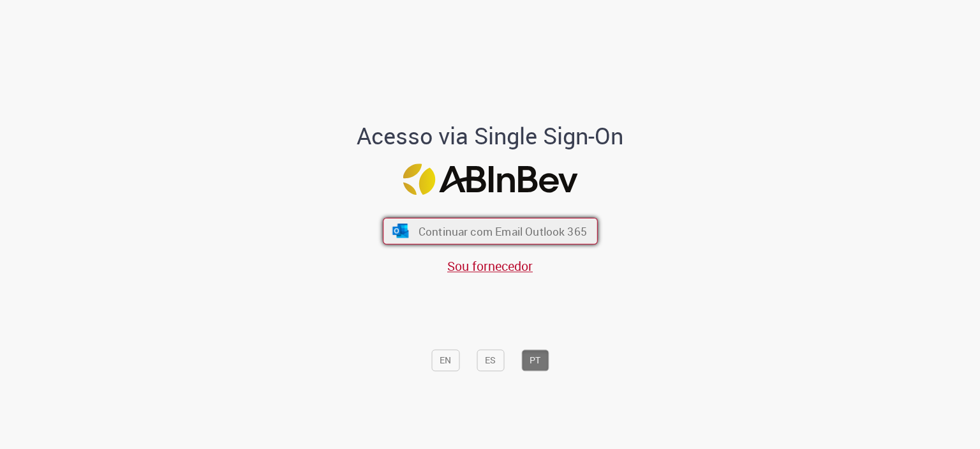  Describe the element at coordinates (534, 361) in the screenshot. I see `button: PT` at that location.